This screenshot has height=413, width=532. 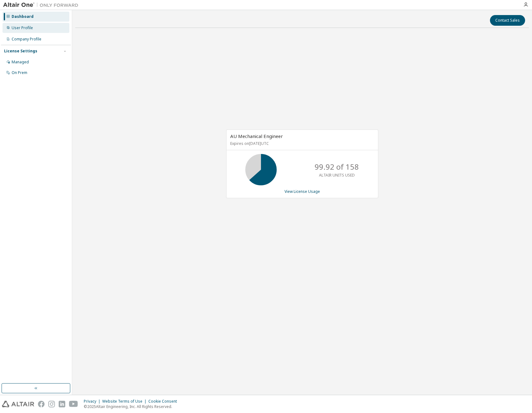 What do you see at coordinates (22, 17) in the screenshot?
I see `div: Dashboard` at bounding box center [22, 17].